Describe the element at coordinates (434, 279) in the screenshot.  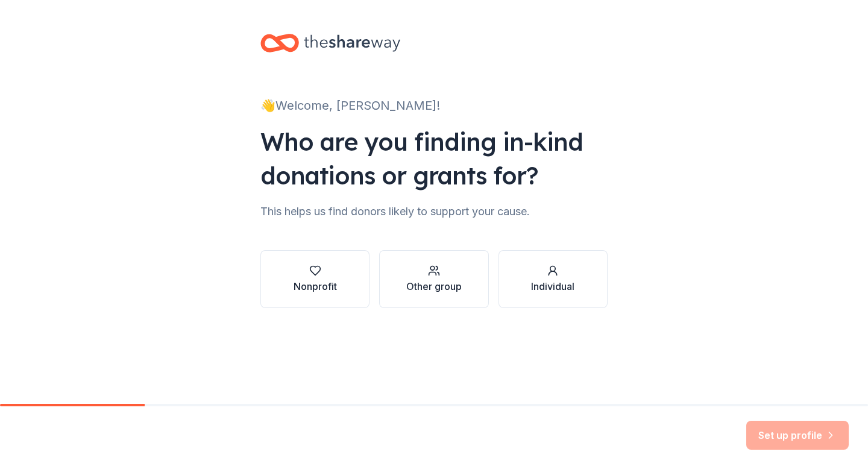
I see `button: Other group` at that location.